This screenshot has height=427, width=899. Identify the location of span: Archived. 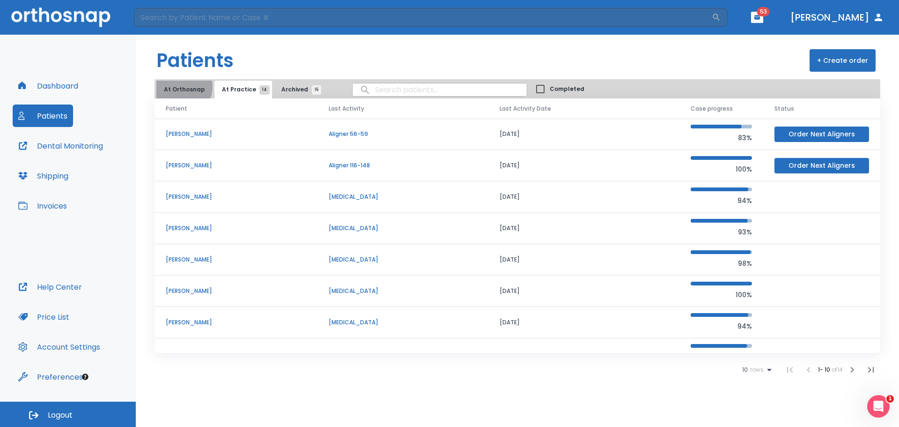
(299, 89).